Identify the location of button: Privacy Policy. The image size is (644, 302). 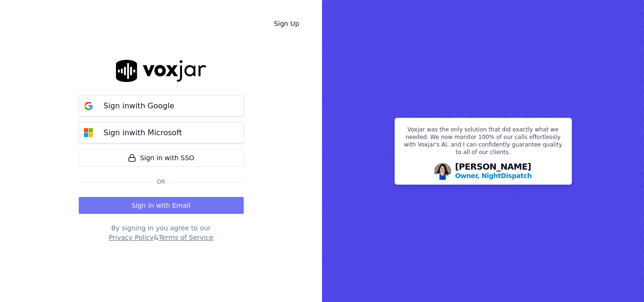
(131, 238).